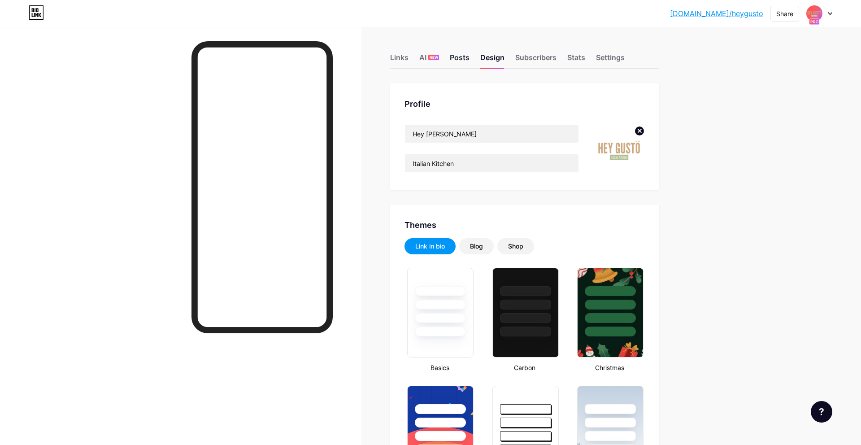  I want to click on div: Carbon, so click(525, 367).